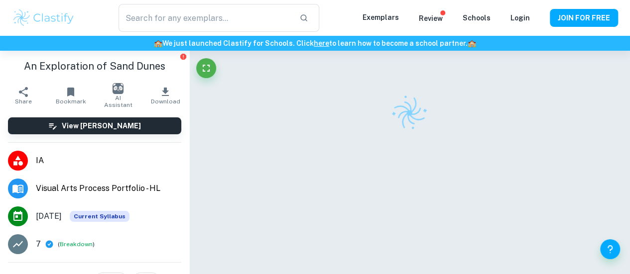  I want to click on button: AI Assistant, so click(118, 96).